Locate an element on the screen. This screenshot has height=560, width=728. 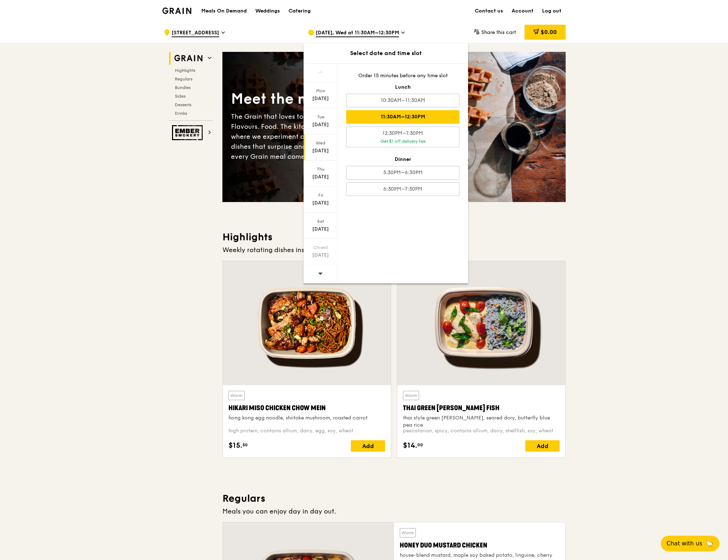
span: Drinks is located at coordinates (181, 114).